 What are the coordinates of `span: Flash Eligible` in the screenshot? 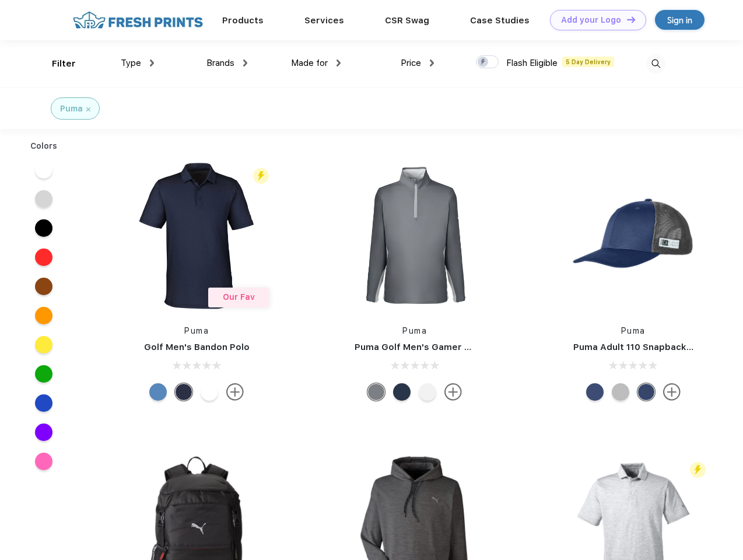 It's located at (532, 63).